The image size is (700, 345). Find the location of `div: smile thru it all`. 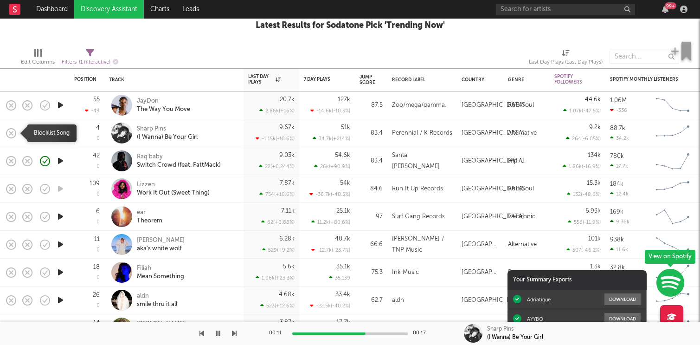

div: smile thru it all is located at coordinates (157, 304).